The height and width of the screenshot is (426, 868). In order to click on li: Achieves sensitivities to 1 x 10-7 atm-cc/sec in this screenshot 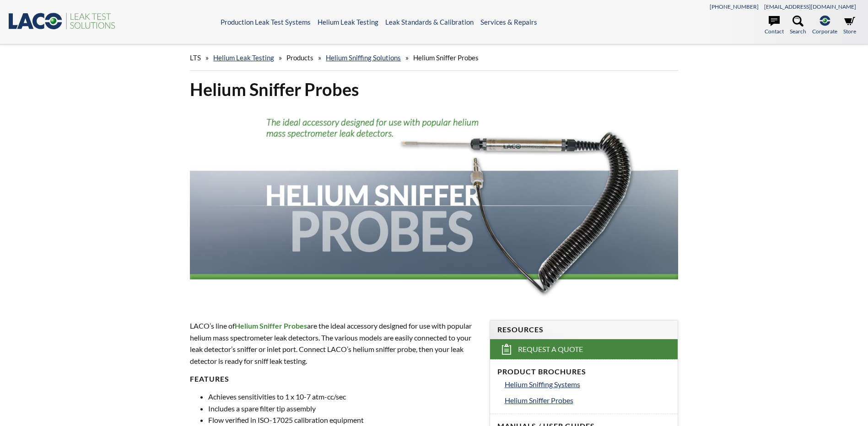, I will do `click(343, 397)`.